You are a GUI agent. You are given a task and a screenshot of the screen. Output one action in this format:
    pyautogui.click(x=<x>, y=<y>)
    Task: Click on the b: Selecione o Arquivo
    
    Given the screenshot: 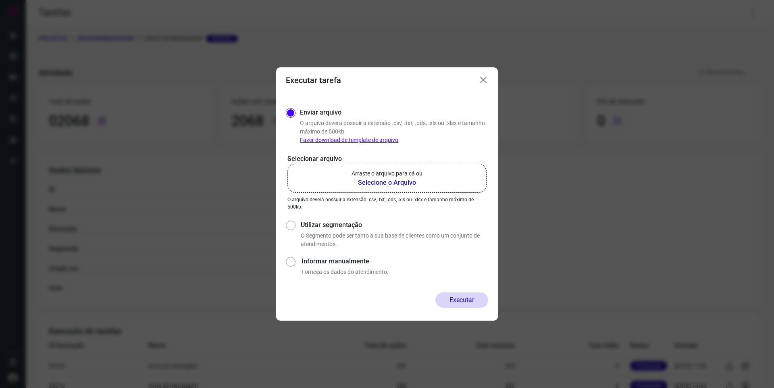 What is the action you would take?
    pyautogui.click(x=387, y=183)
    